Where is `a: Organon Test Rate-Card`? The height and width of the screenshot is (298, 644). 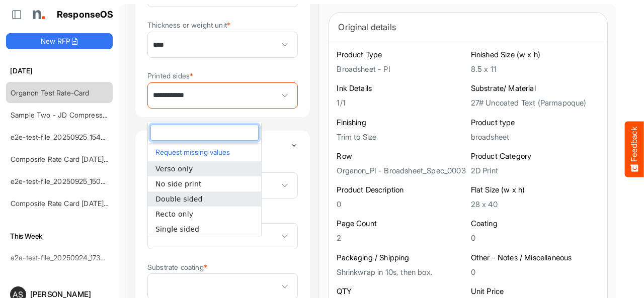
a: Organon Test Rate-Card is located at coordinates (49, 92).